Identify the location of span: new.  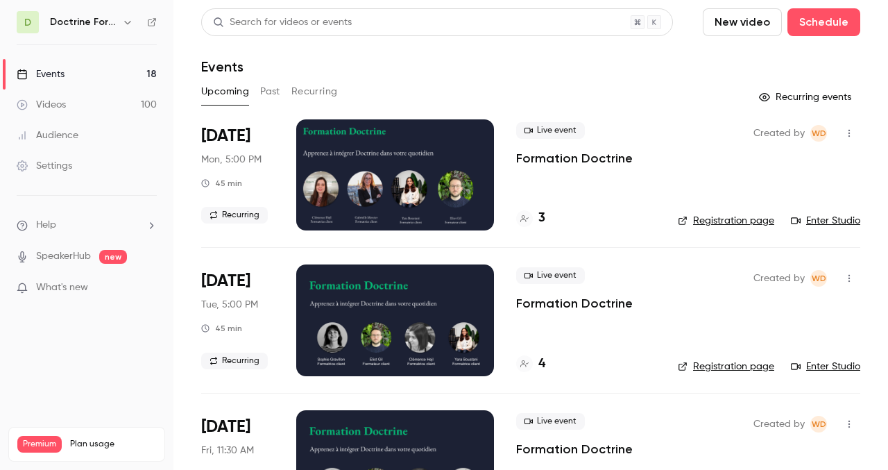
(113, 257).